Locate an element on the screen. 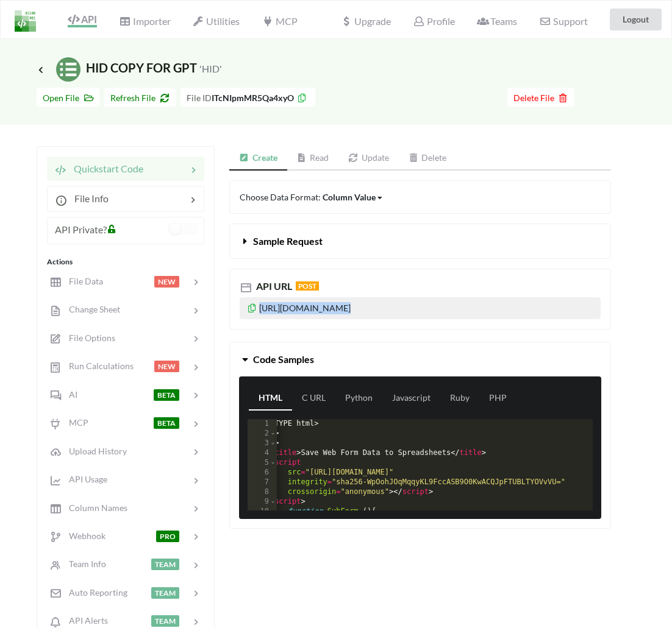 The width and height of the screenshot is (672, 628). span: API Usage is located at coordinates (84, 479).